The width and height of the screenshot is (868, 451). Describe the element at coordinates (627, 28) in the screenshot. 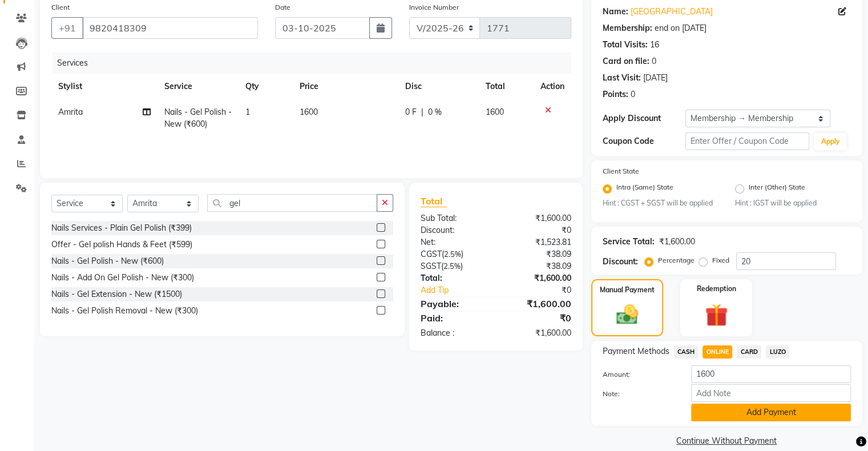

I see `div: Membership:` at that location.